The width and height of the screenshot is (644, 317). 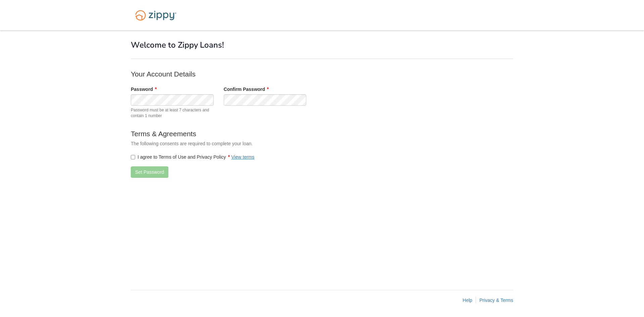 What do you see at coordinates (265, 143) in the screenshot?
I see `p: The following consents are required to complete your loan.` at bounding box center [265, 143].